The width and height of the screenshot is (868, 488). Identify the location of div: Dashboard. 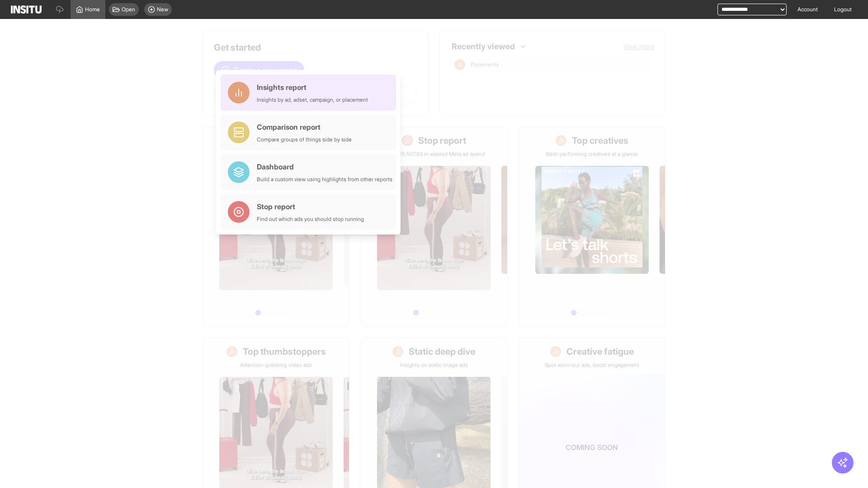
(324, 167).